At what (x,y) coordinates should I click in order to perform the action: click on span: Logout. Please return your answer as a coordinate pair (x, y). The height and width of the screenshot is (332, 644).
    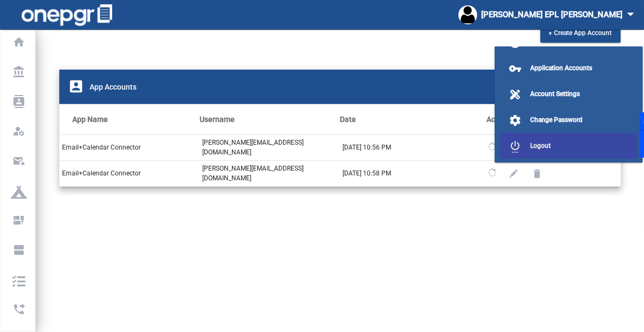
    Looking at the image, I should click on (541, 145).